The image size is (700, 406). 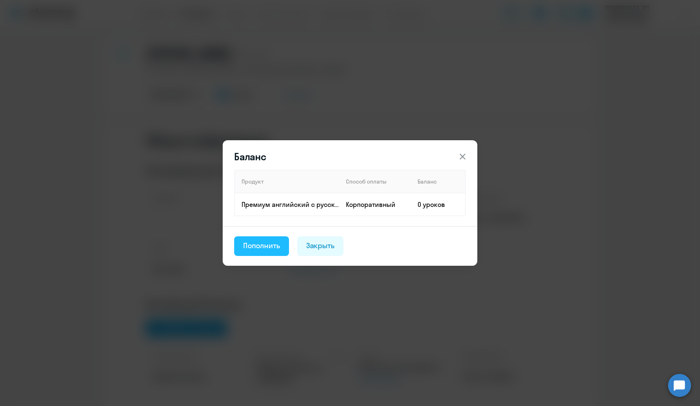 I want to click on div: Закрыть, so click(x=320, y=246).